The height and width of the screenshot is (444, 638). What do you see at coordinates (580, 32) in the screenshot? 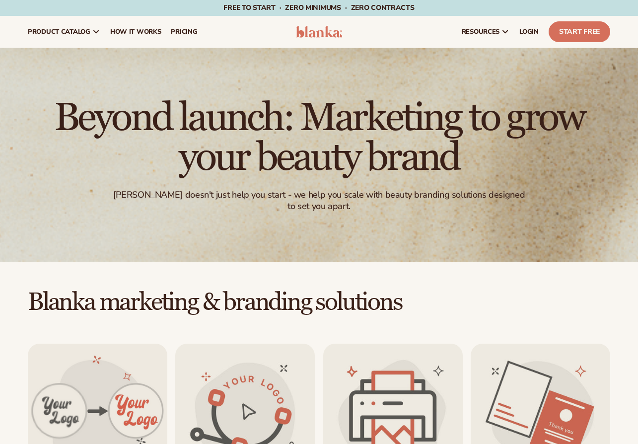
I see `a: Start Free` at bounding box center [580, 32].